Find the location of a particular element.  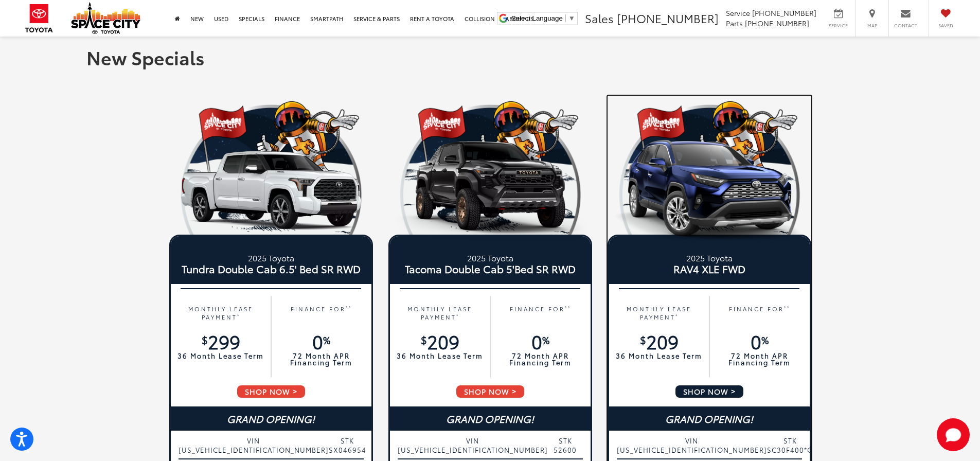

span: Saved is located at coordinates (946, 25).